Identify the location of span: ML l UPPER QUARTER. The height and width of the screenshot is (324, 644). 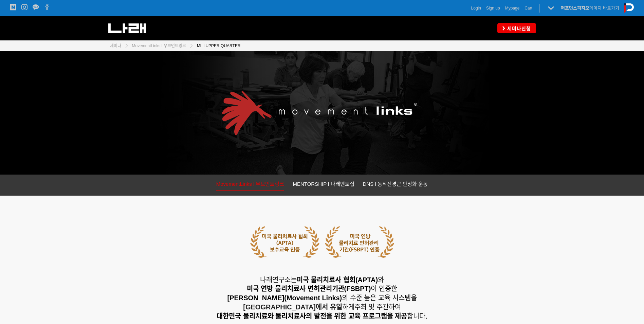
(218, 46).